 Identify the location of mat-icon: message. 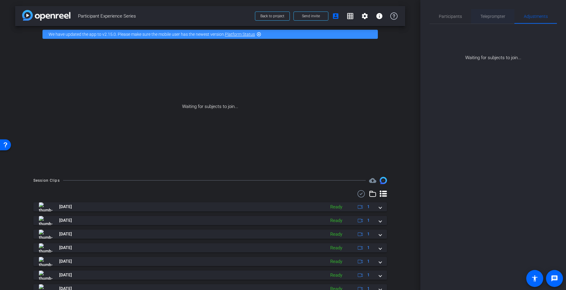
(555, 279).